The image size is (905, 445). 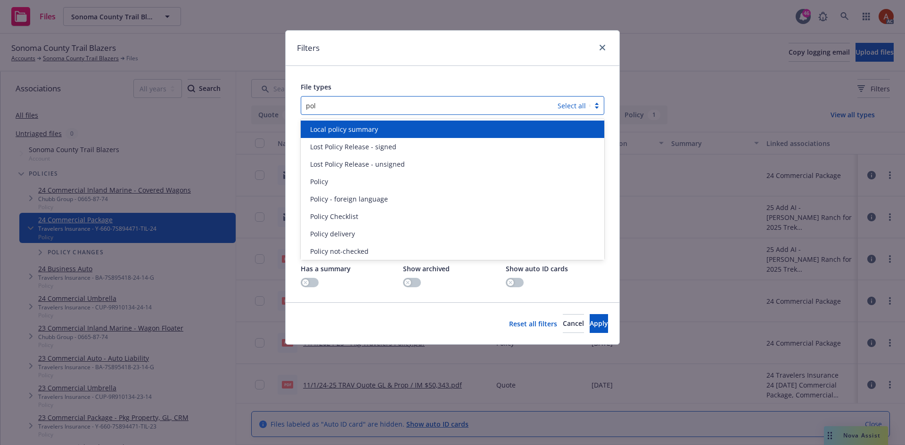 What do you see at coordinates (344, 129) in the screenshot?
I see `span: Local policy summary` at bounding box center [344, 129].